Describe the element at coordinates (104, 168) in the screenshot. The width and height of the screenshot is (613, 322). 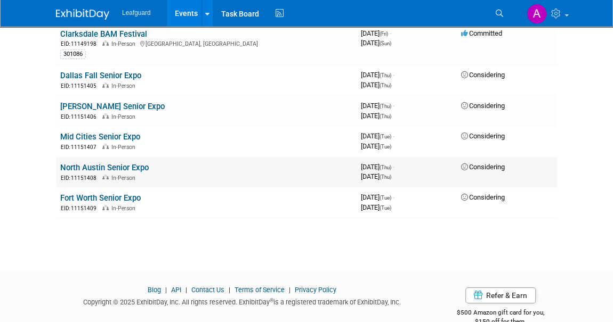
I see `a: North Austin Senior Expo` at that location.